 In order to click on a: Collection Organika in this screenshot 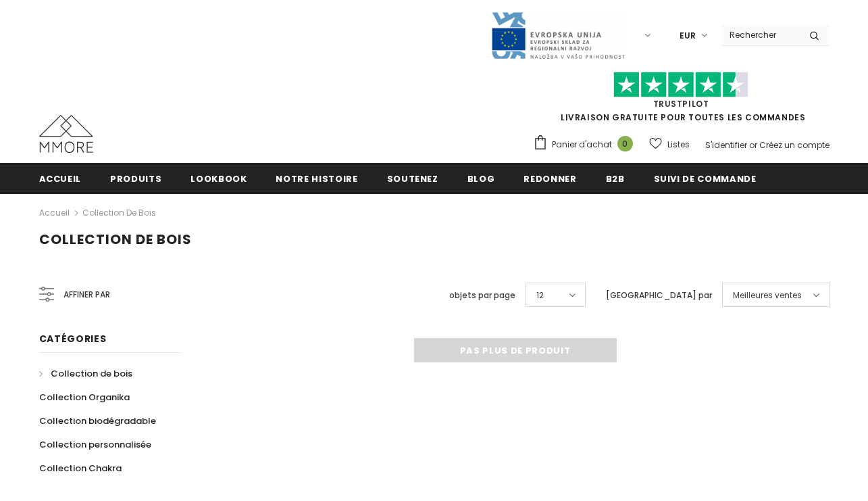, I will do `click(85, 397)`.